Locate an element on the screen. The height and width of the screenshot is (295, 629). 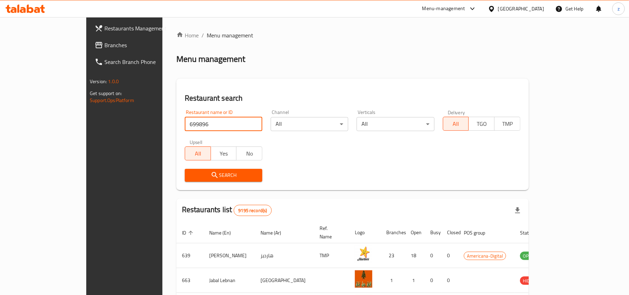
button: TGO is located at coordinates (481, 124).